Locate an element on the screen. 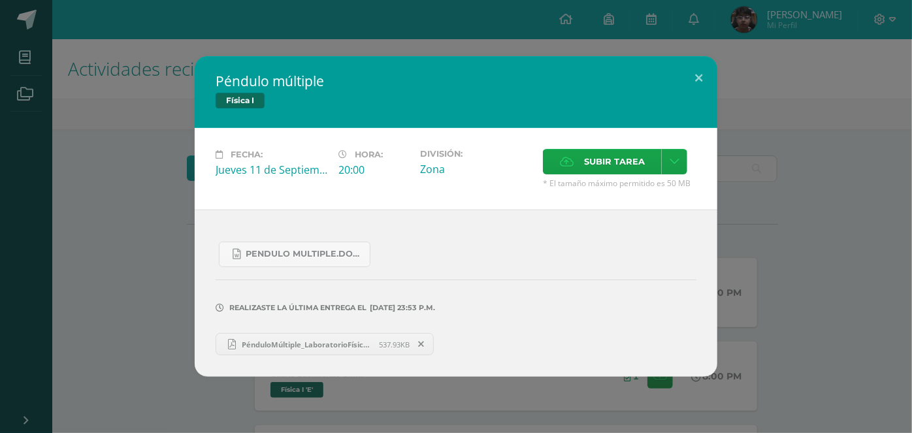 Image resolution: width=912 pixels, height=433 pixels. a: Pendulo multiple.docx is located at coordinates (295, 254).